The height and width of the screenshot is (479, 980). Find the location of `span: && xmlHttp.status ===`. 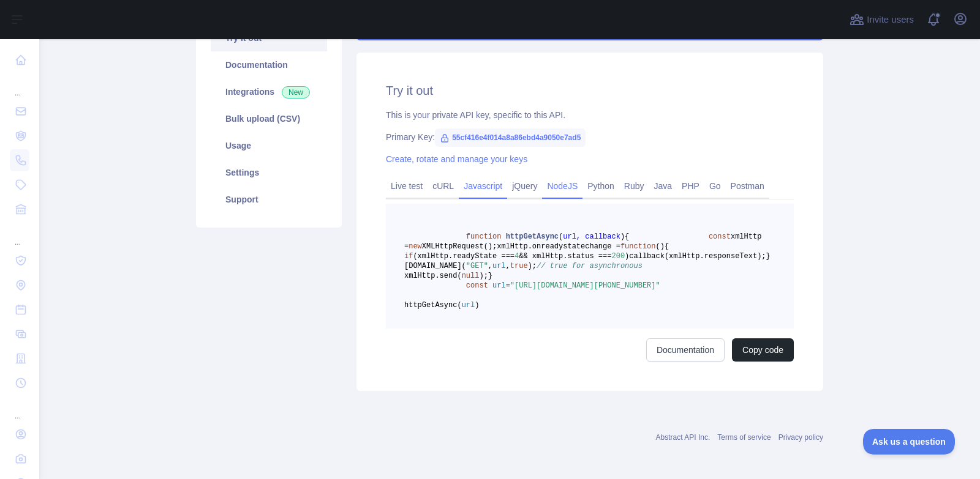

span: && xmlHttp.status === is located at coordinates (565, 257).